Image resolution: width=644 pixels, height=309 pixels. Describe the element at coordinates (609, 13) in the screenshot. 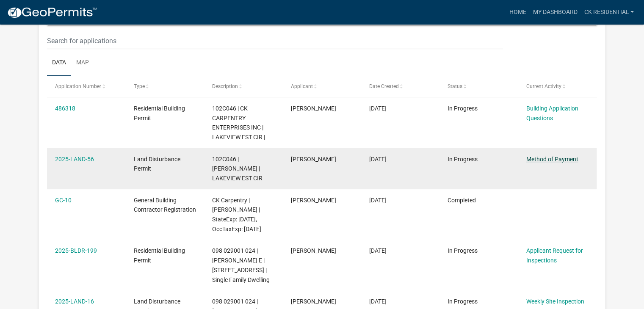

I see `a: CK Residential` at that location.